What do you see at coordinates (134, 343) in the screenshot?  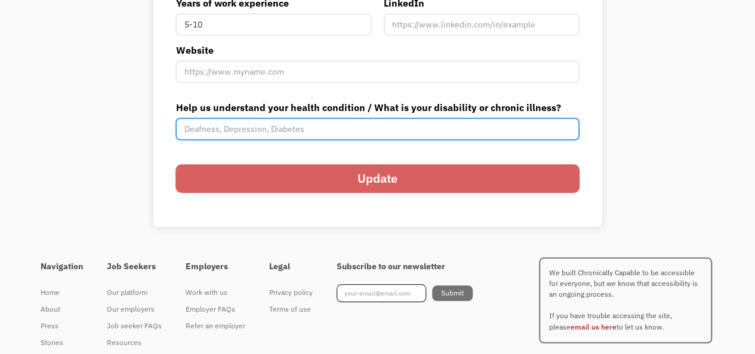 I see `a: Resources` at bounding box center [134, 343].